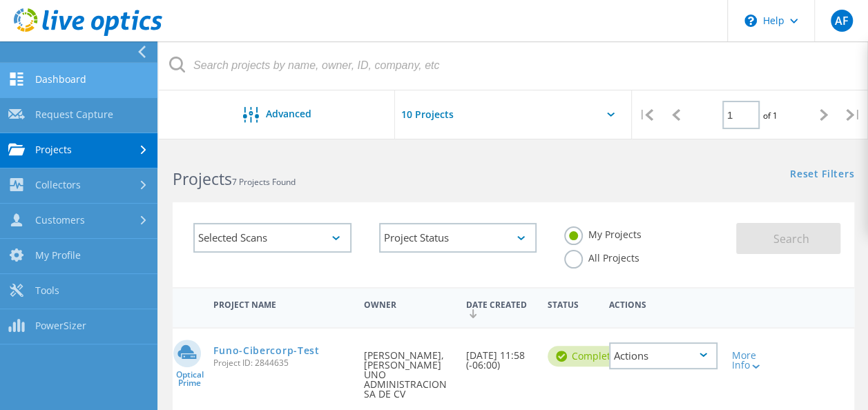  What do you see at coordinates (281, 303) in the screenshot?
I see `div: Project Name` at bounding box center [281, 303].